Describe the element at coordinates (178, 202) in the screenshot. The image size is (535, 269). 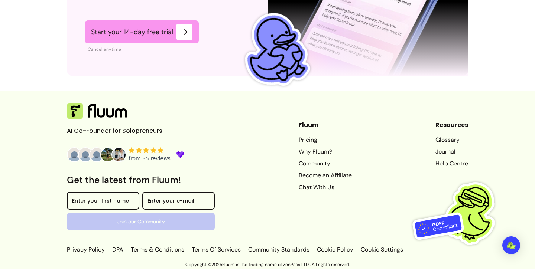
I see `input: Enter your e-mail` at that location.